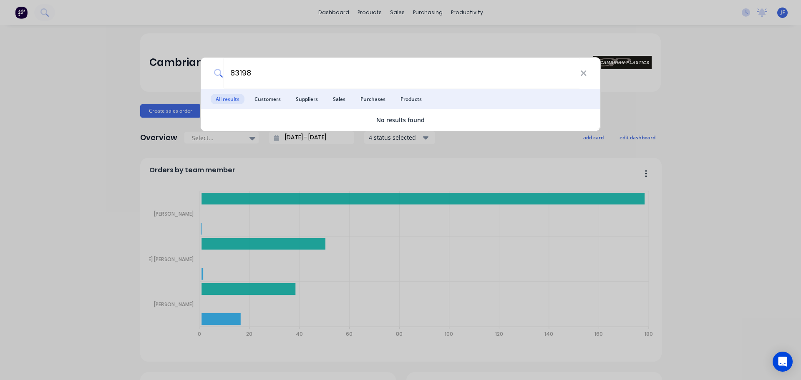  What do you see at coordinates (411, 99) in the screenshot?
I see `span: Products` at bounding box center [411, 99].